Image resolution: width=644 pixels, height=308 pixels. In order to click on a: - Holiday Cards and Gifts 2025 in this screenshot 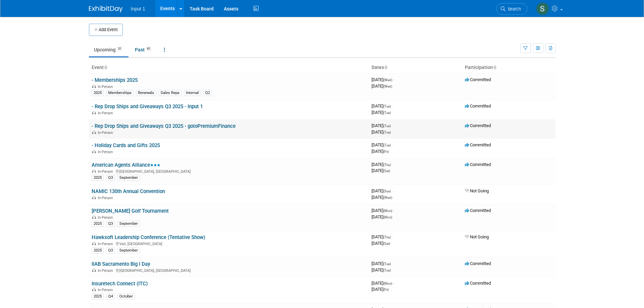, I will do `click(126, 145)`.